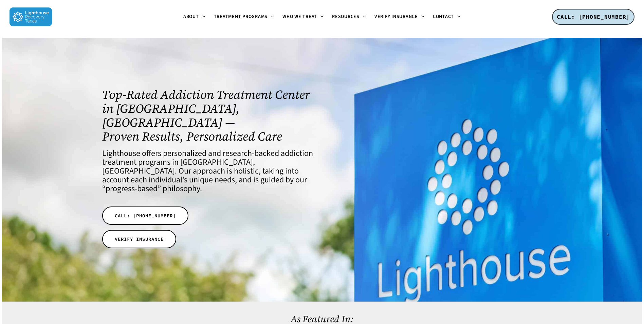 The height and width of the screenshot is (324, 644). Describe the element at coordinates (399, 17) in the screenshot. I see `a: Verify Insurance` at that location.